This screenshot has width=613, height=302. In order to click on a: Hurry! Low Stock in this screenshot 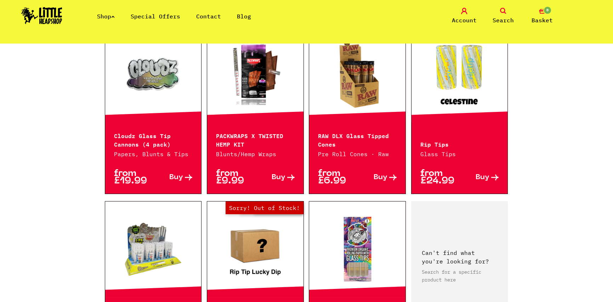, I will do `click(153, 74)`.